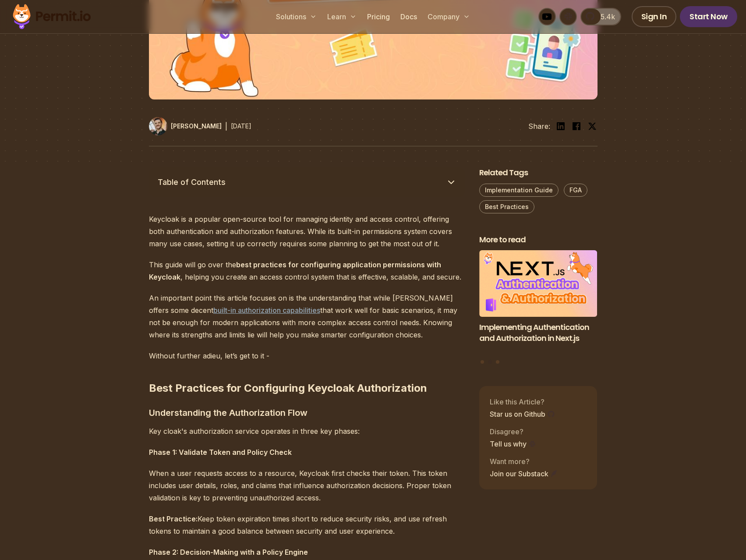 The image size is (746, 560). Describe the element at coordinates (513, 432) in the screenshot. I see `p: Disagree?` at that location.